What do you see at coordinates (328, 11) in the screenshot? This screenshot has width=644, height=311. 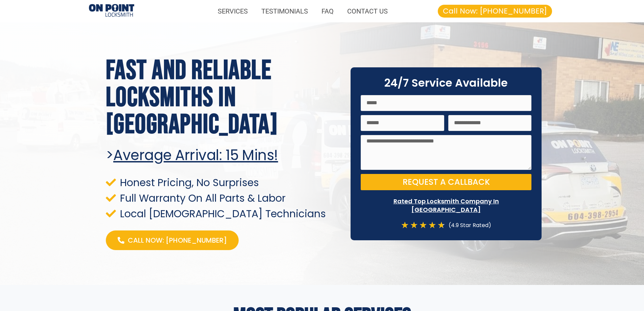 I see `a: FAQ` at bounding box center [328, 11].